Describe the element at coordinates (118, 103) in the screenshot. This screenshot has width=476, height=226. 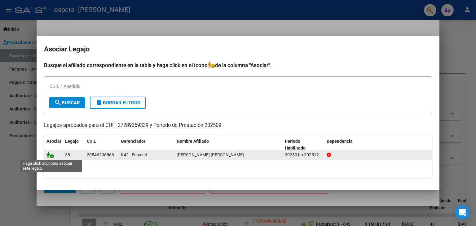
I see `button: Borrar Filtros` at that location.